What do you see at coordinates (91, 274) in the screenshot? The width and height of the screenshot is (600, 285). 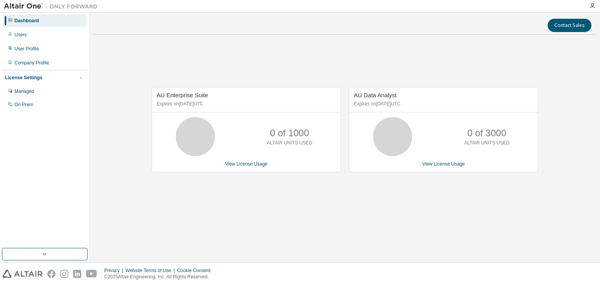 I see `img: youtube.svg` at bounding box center [91, 274].